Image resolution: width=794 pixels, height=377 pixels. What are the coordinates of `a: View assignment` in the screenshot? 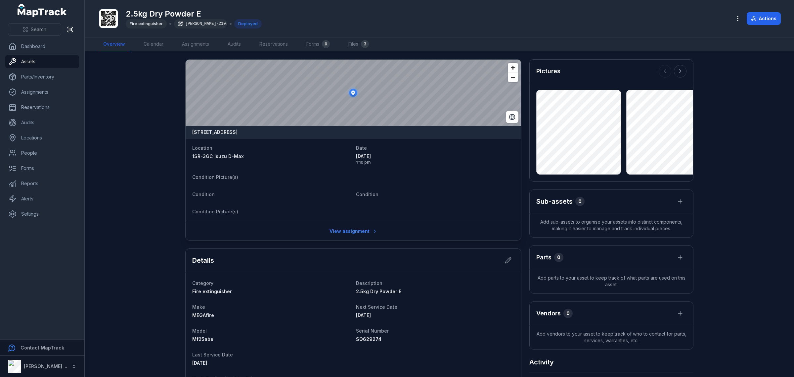 It's located at (353, 231).